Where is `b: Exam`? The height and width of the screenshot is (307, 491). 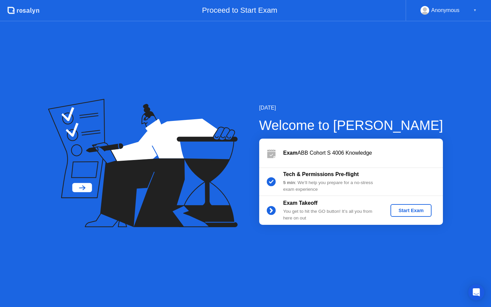 b: Exam is located at coordinates (290, 153).